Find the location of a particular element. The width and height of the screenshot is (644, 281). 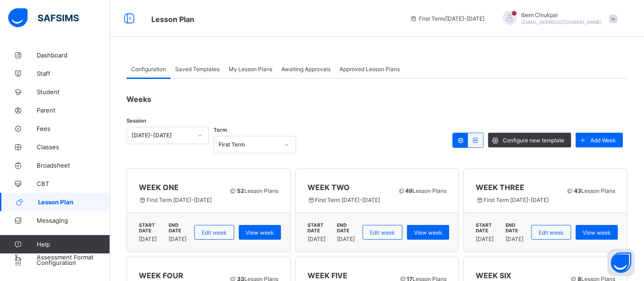

div: First Term is located at coordinates (249, 144).